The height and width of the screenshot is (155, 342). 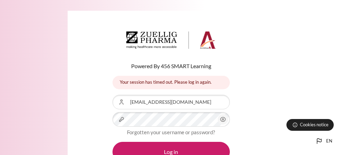 I want to click on input: Username or Email Address, so click(x=171, y=102).